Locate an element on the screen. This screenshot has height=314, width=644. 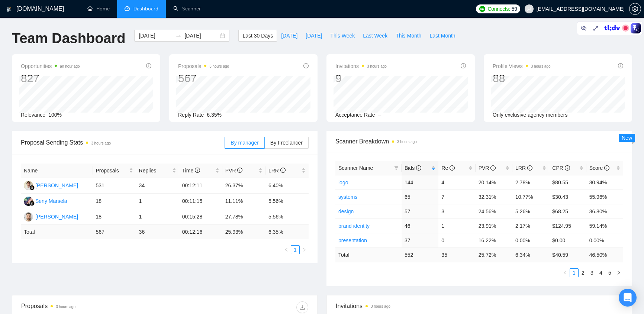
button: Last Week is located at coordinates (375, 36).